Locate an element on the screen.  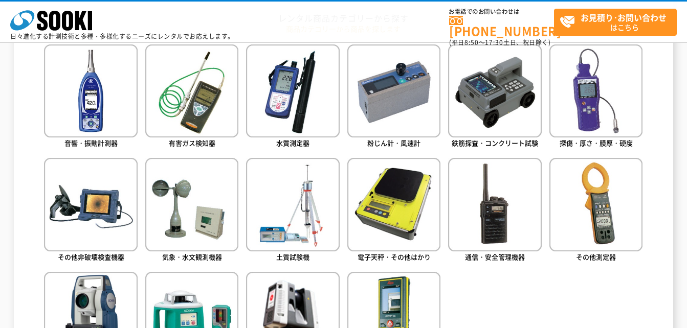
span: 気象・水文観測機器 is located at coordinates (192, 257).